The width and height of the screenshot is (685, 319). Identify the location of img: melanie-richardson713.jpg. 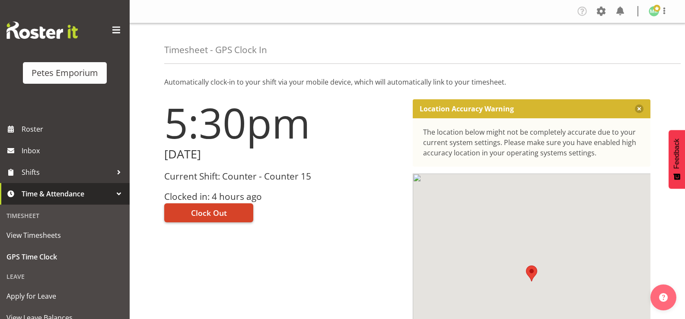
(654, 11).